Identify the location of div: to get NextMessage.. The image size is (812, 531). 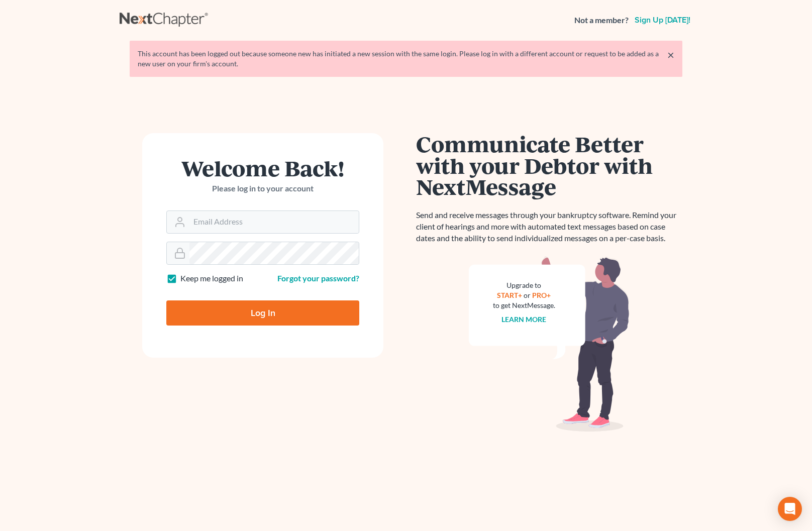
(524, 306).